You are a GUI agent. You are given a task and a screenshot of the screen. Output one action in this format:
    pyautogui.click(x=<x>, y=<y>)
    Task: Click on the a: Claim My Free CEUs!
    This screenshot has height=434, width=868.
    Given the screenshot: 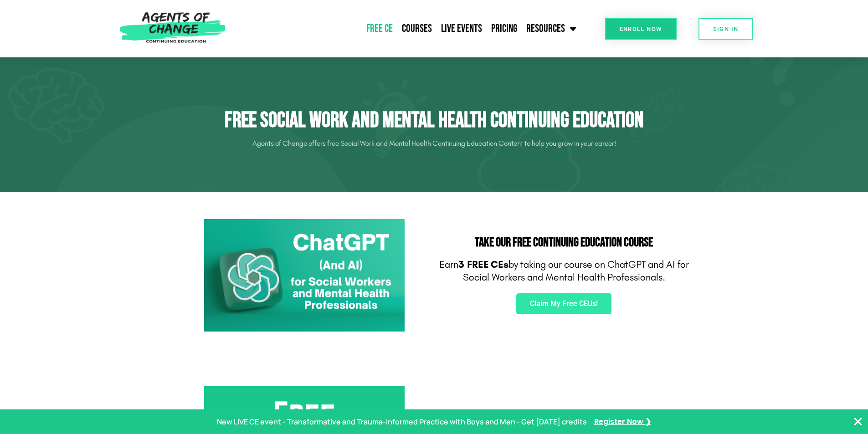 What is the action you would take?
    pyautogui.click(x=564, y=304)
    